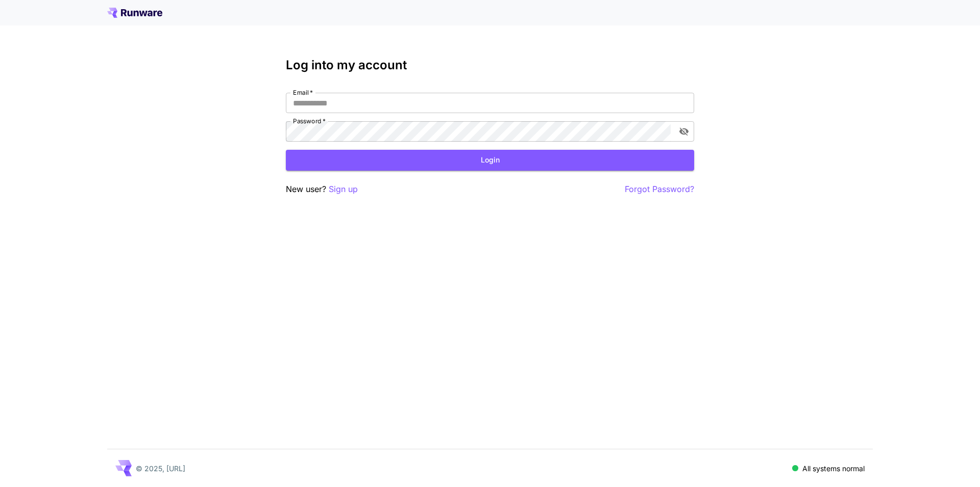  Describe the element at coordinates (490, 65) in the screenshot. I see `h3: Log into my account` at that location.